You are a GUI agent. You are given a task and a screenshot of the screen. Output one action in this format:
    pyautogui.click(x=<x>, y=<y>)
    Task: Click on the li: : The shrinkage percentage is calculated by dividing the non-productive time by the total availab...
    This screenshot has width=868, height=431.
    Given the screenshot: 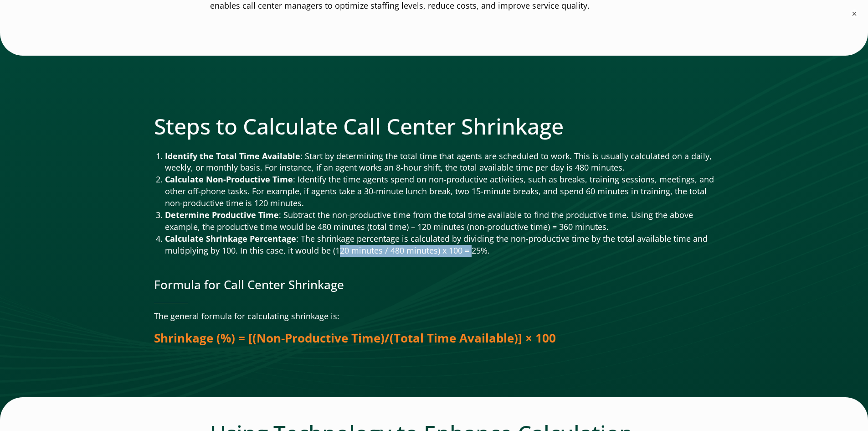 What is the action you would take?
    pyautogui.click(x=440, y=245)
    